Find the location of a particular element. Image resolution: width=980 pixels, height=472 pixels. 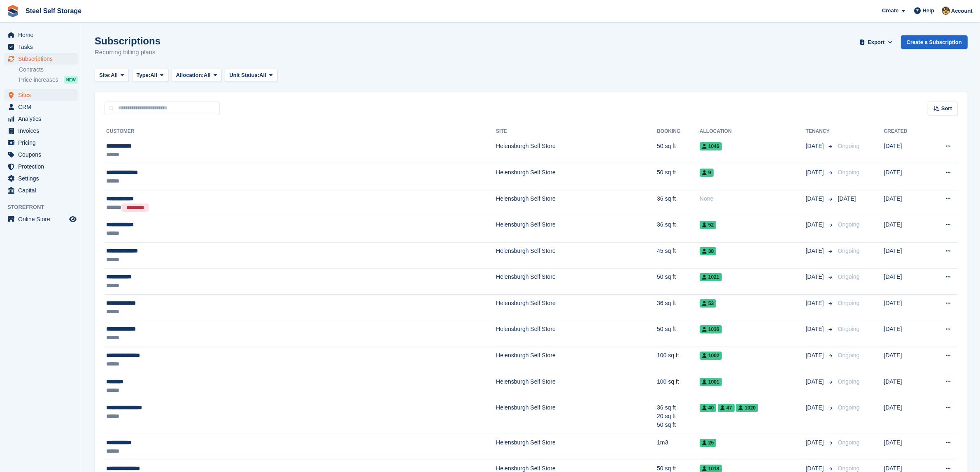

th: Site is located at coordinates (577, 132).